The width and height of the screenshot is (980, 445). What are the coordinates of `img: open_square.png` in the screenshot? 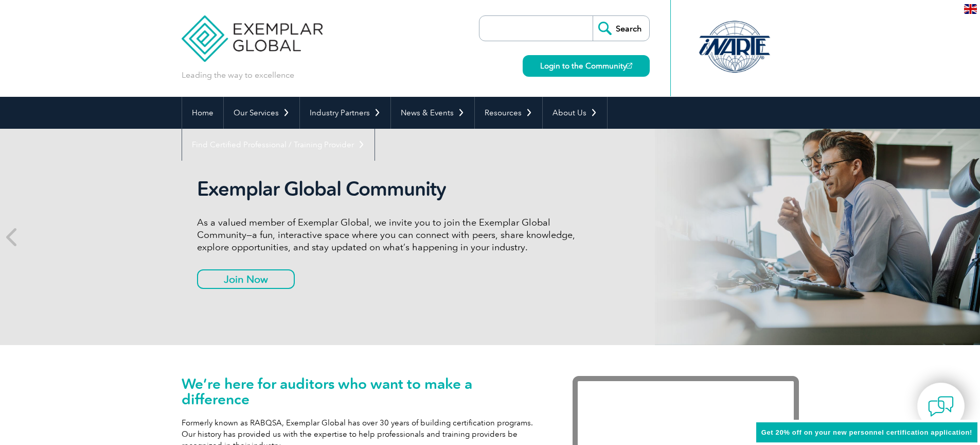 It's located at (629, 66).